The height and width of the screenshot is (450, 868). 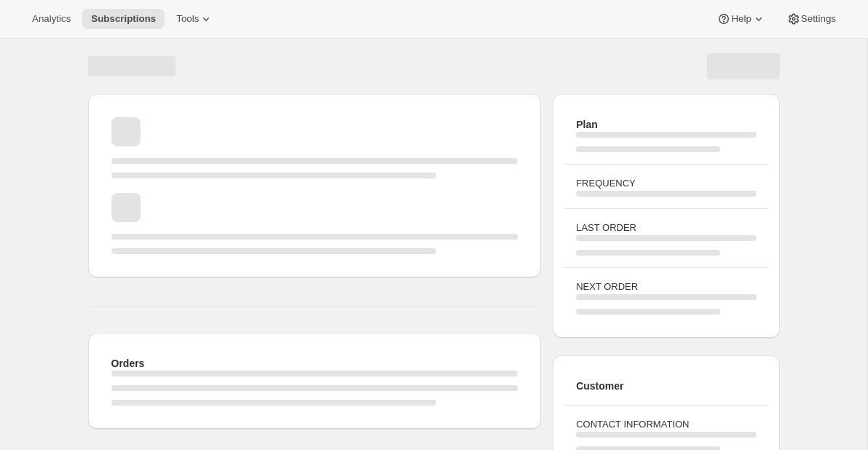 What do you see at coordinates (666, 124) in the screenshot?
I see `h2: Plan` at bounding box center [666, 124].